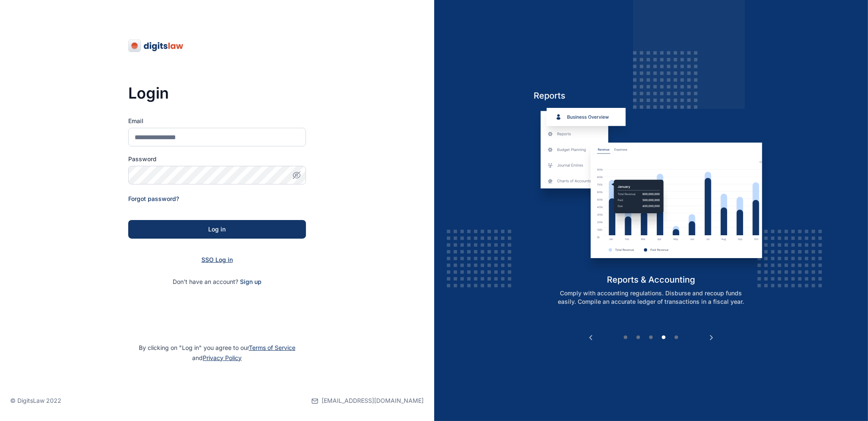 This screenshot has height=421, width=868. Describe the element at coordinates (272, 348) in the screenshot. I see `a: Terms of Service` at that location.